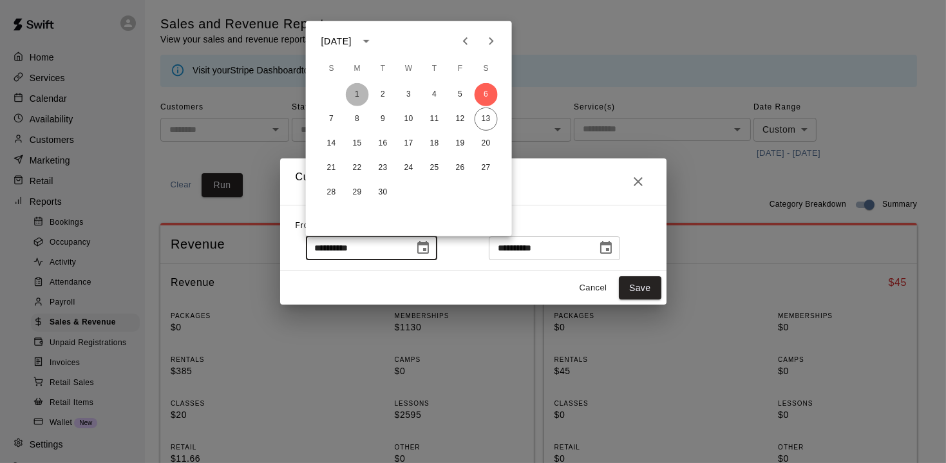  I want to click on span: Wednesday, so click(409, 69).